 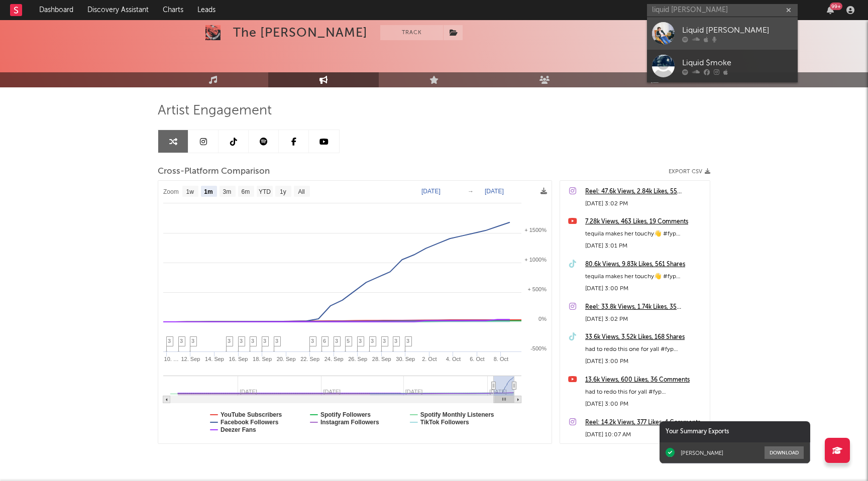 What do you see at coordinates (262, 359) in the screenshot?
I see `text: 18. Sep` at bounding box center [262, 359].